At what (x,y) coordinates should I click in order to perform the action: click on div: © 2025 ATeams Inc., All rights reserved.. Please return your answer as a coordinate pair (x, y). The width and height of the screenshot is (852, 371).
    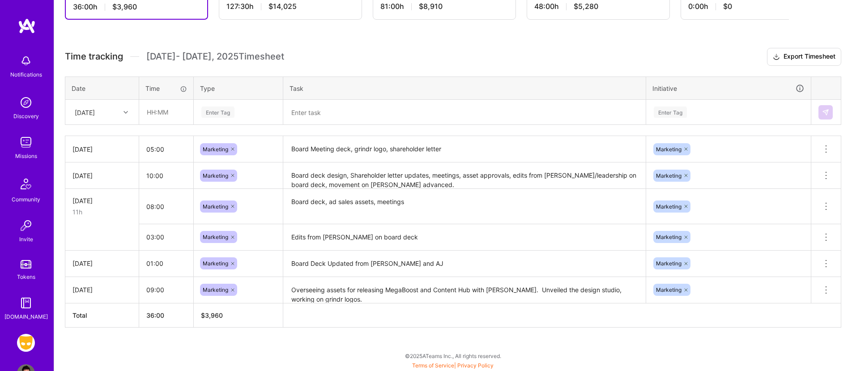
    Looking at the image, I should click on (453, 356).